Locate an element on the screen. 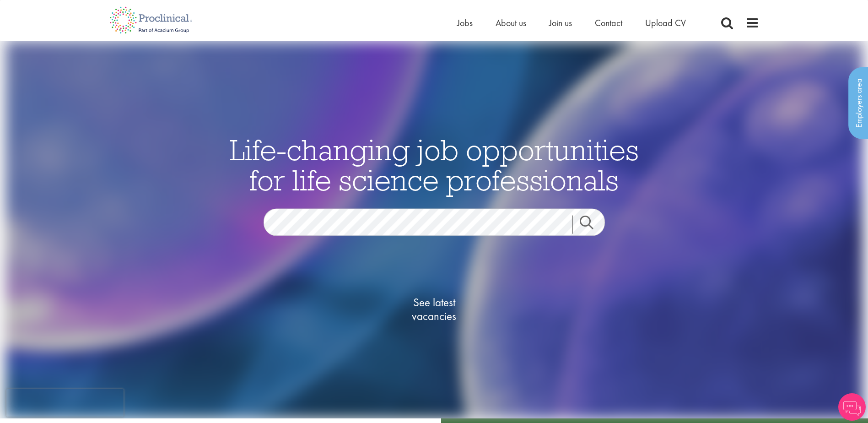 The height and width of the screenshot is (423, 868). span: Upload CV is located at coordinates (665, 23).